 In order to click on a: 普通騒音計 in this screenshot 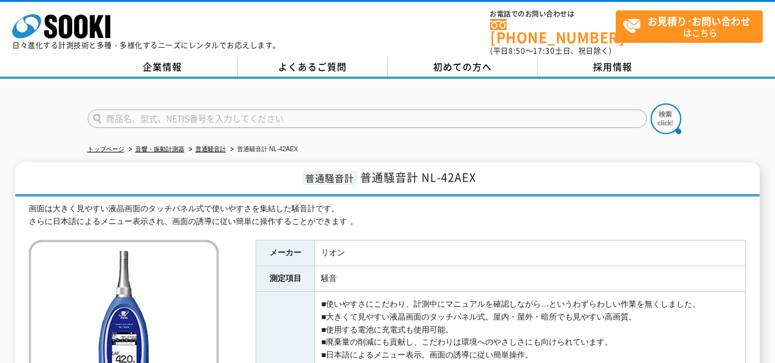, I will do `click(211, 149)`.